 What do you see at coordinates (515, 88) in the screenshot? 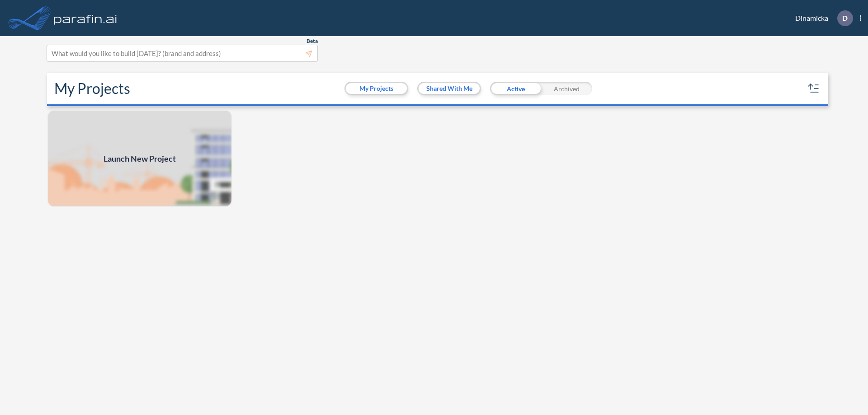
I see `div: Active` at bounding box center [515, 88].